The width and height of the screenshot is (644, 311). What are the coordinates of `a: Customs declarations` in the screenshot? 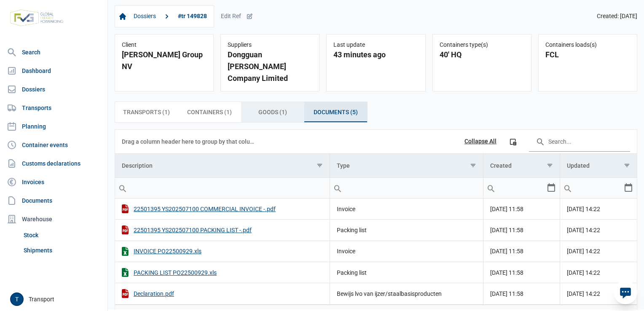 It's located at (54, 164).